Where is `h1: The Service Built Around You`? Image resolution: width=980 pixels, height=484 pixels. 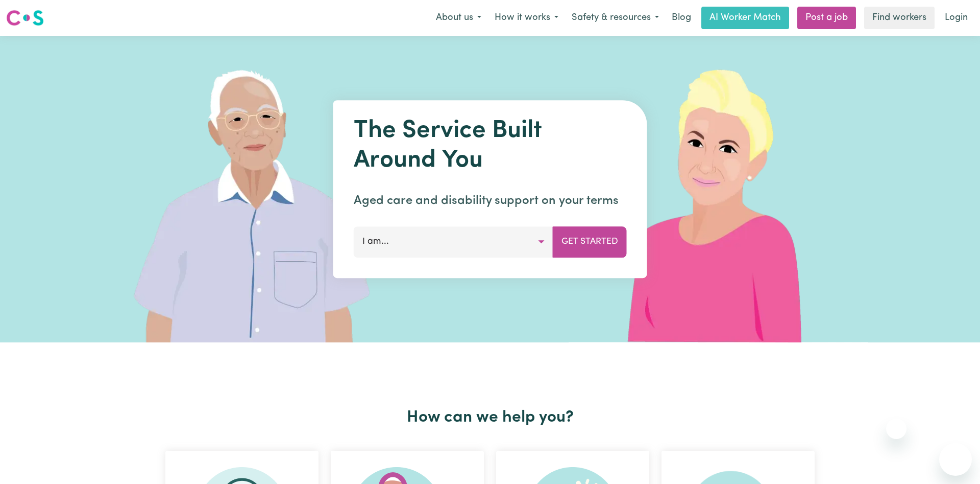
h1: The Service Built Around You is located at coordinates (490, 146).